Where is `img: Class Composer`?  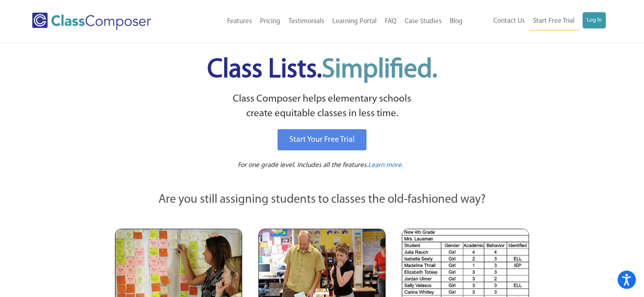
img: Class Composer is located at coordinates (91, 21).